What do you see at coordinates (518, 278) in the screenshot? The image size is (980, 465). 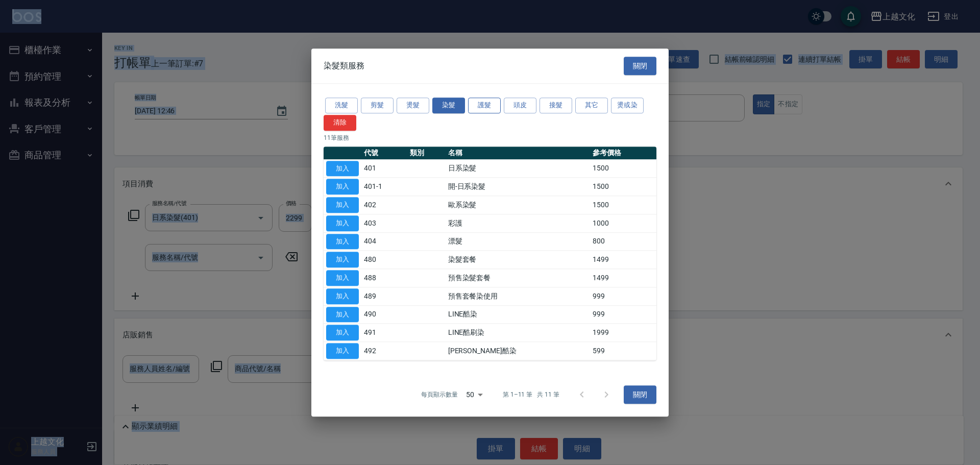 I see `td: 預售染髮套餐` at bounding box center [518, 278].